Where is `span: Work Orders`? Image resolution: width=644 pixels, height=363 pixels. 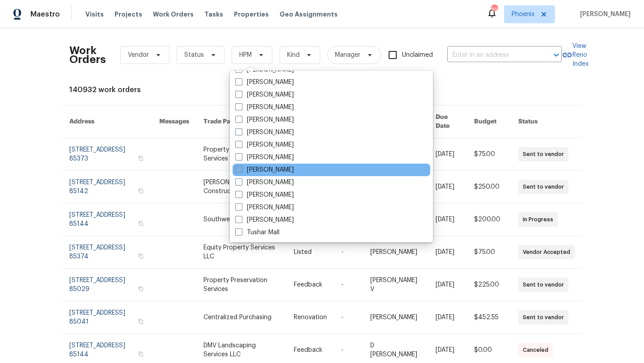 span: Work Orders is located at coordinates (173, 14).